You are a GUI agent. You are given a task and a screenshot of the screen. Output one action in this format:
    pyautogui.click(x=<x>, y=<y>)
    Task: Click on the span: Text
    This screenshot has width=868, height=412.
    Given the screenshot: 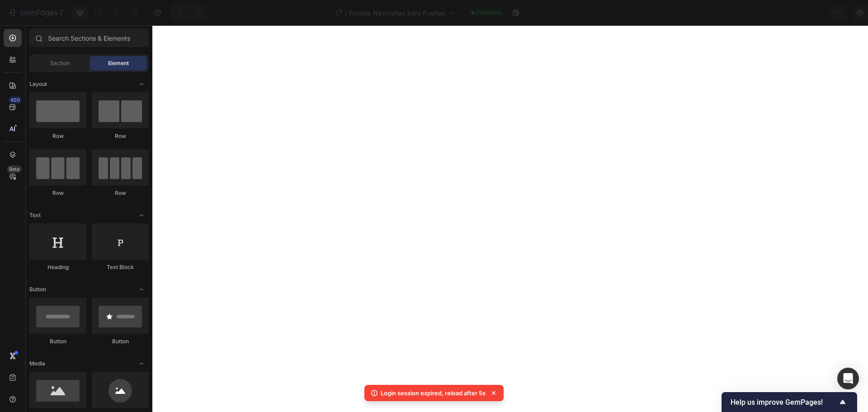 What is the action you would take?
    pyautogui.click(x=35, y=215)
    